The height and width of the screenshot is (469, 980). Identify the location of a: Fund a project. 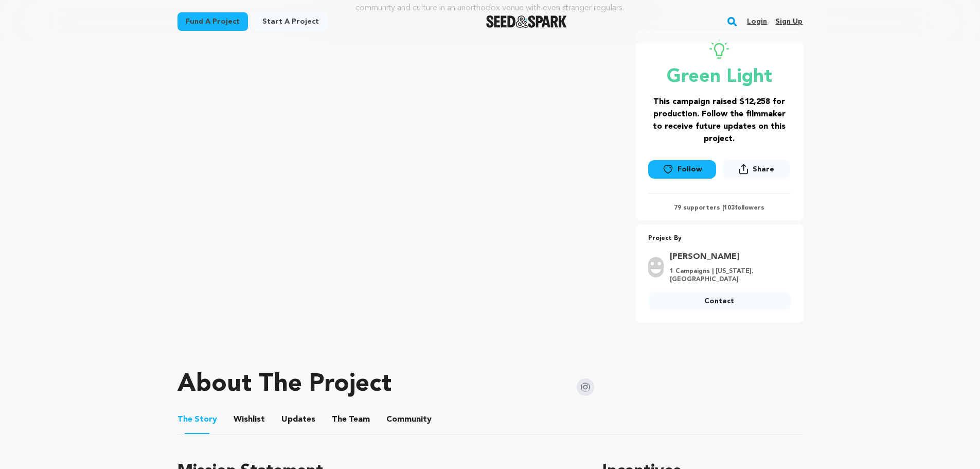
(213, 21).